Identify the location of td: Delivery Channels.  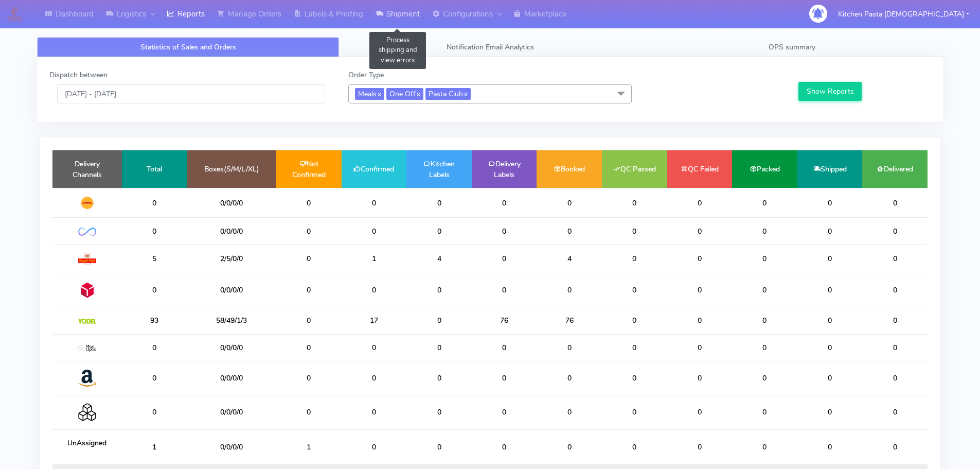
(87, 169).